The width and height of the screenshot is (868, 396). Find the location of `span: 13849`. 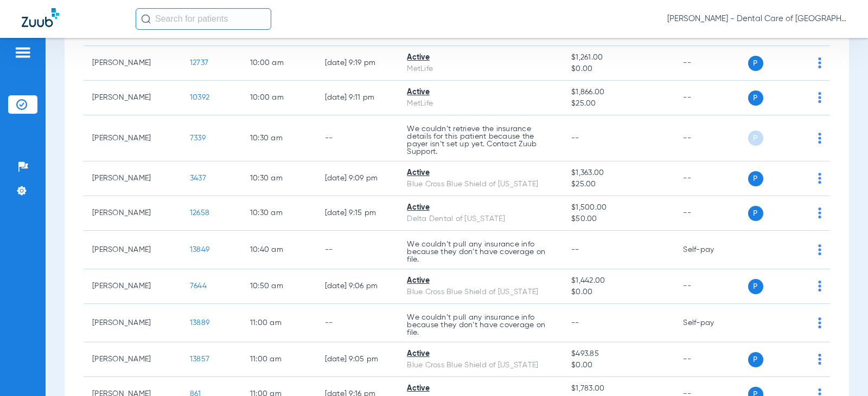

span: 13849 is located at coordinates (199, 250).